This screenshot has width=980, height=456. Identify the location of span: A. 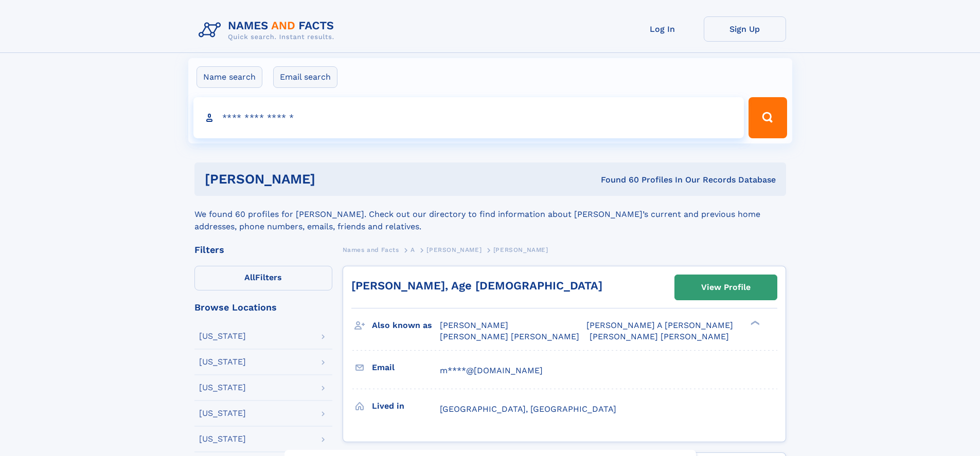
(412, 249).